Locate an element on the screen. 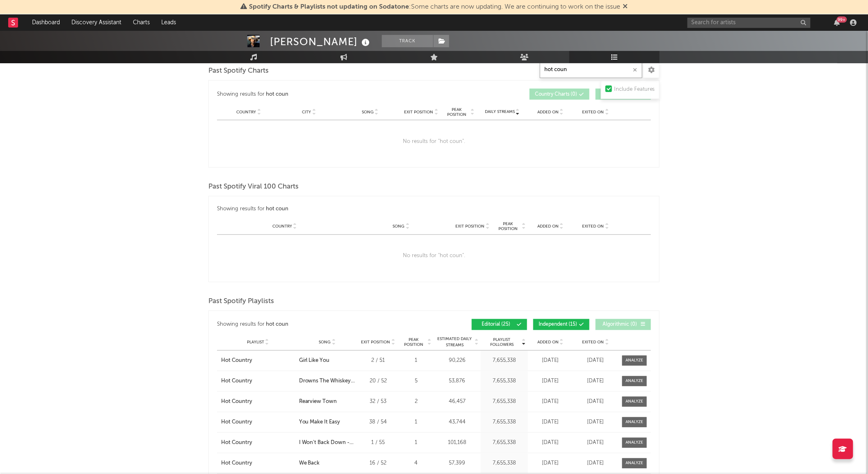 Image resolution: width=868 pixels, height=474 pixels. a: Leads is located at coordinates (169, 23).